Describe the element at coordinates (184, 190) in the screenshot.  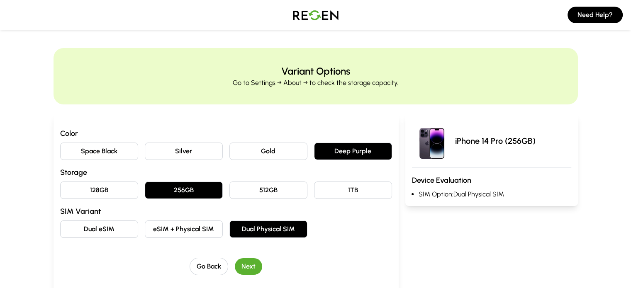
I see `button: 256GB` at that location.